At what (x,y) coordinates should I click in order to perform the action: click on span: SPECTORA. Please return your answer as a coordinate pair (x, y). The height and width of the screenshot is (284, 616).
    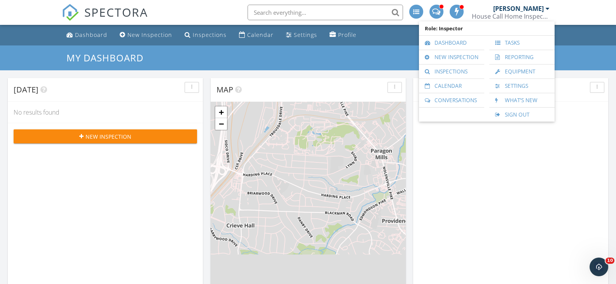
    Looking at the image, I should click on (116, 12).